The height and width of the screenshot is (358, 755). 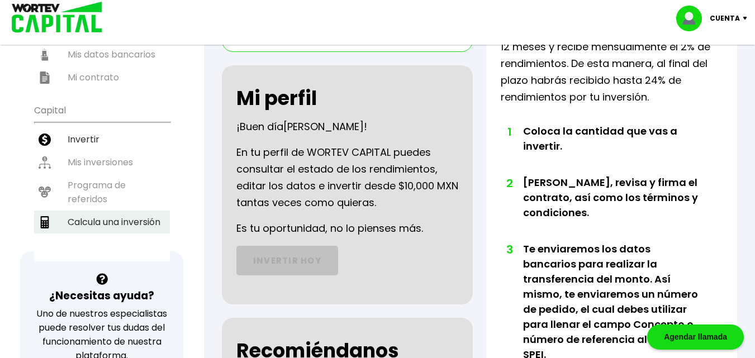 What do you see at coordinates (330, 229) in the screenshot?
I see `p: Es tu oportunidad, no lo pienses más.` at bounding box center [330, 229].